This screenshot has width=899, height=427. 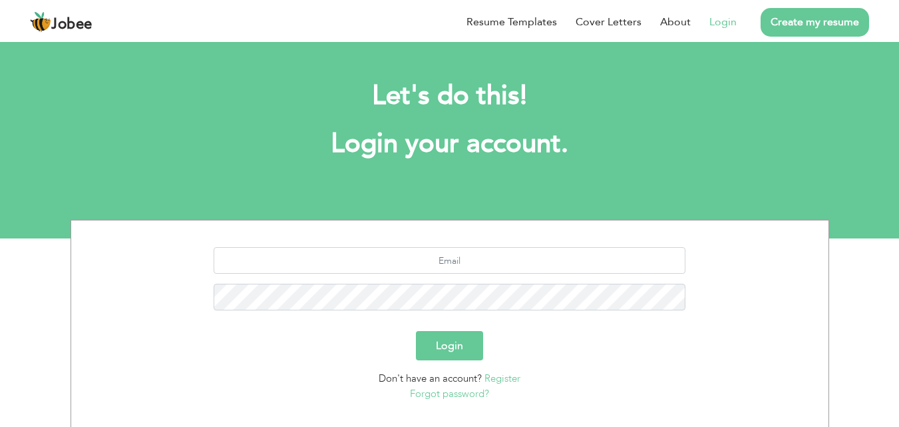 I want to click on a: Forgot password?, so click(x=449, y=393).